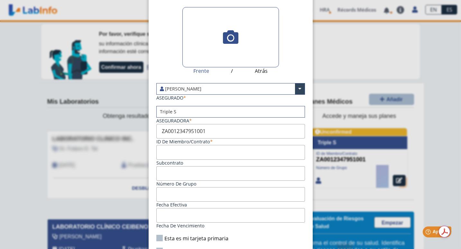 The width and height of the screenshot is (461, 249). Describe the element at coordinates (192, 238) in the screenshot. I see `label: Esta es mi tarjeta primaria` at that location.